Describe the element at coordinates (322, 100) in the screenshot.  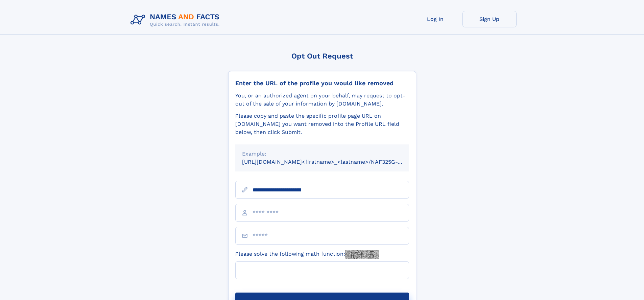
I see `div: You, or an authorized agent on your behalf, may request to opt-out of the sale of your informatio...` at that location.